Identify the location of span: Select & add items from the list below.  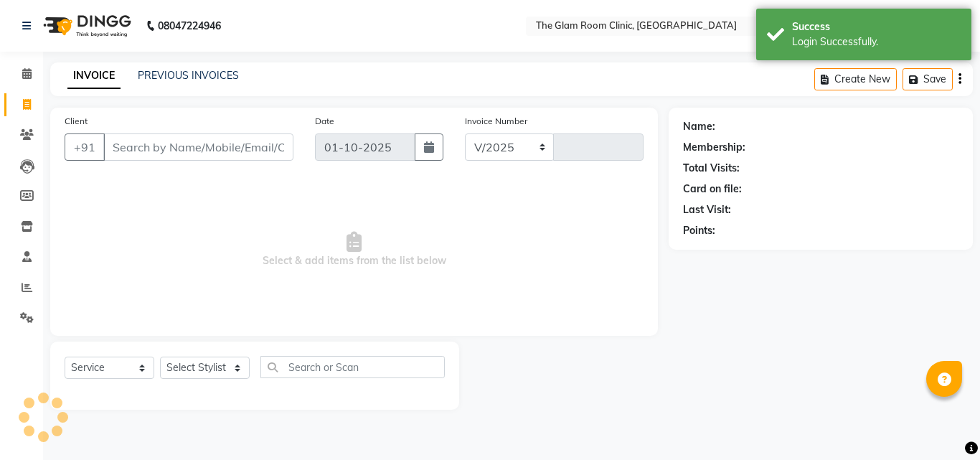
(353, 250).